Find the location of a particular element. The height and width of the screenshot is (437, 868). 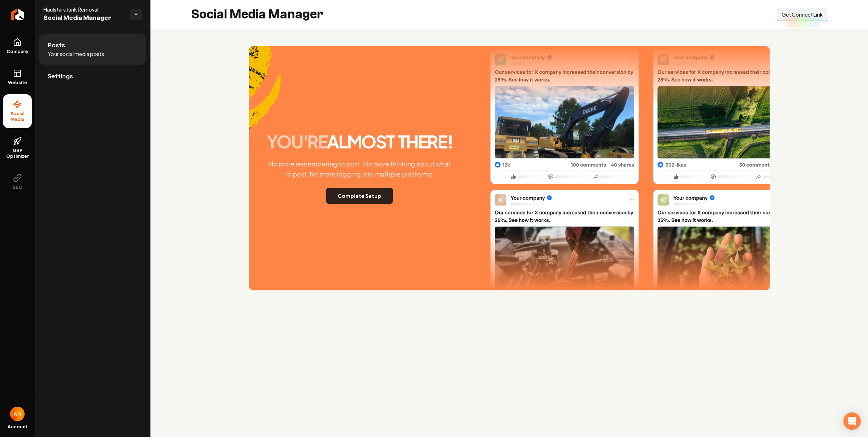

a: Complete Setup is located at coordinates (359, 196).